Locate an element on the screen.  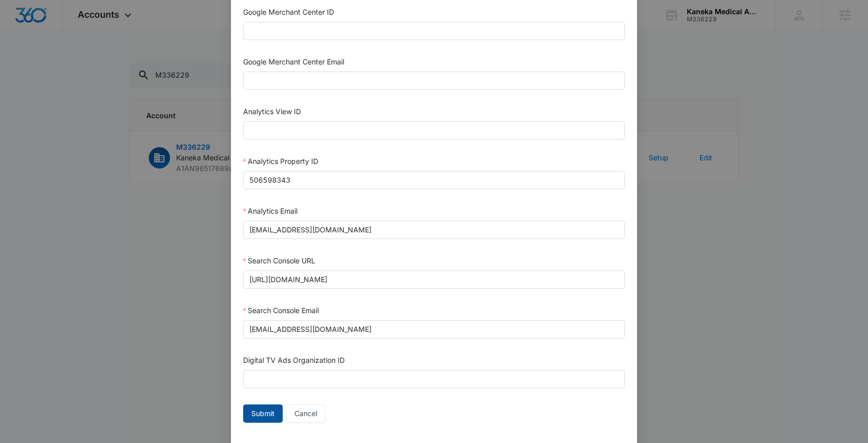
label: Analytics View ID is located at coordinates (272, 111).